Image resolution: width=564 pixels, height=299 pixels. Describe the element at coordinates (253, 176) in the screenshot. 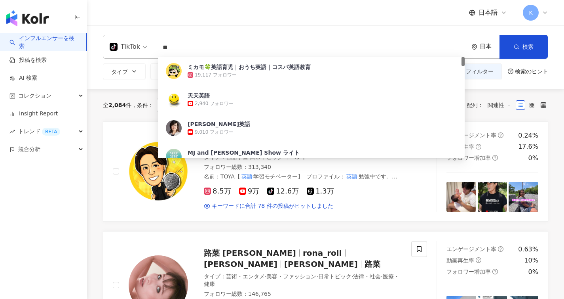

I see `span: 名前 ：` at that location.